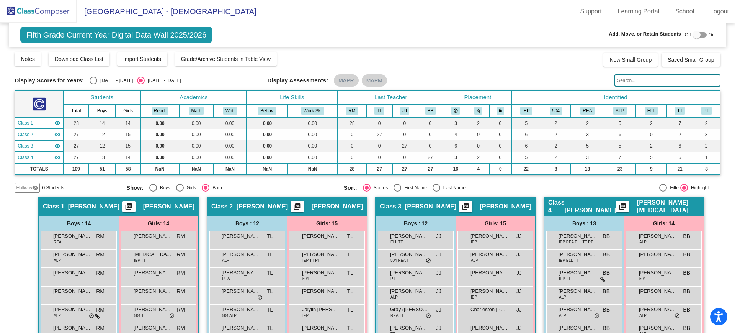 Image resolution: width=735 pixels, height=333 pixels. Describe the element at coordinates (39, 169) in the screenshot. I see `td: TOTALS` at that location.